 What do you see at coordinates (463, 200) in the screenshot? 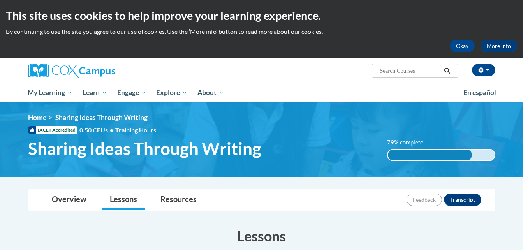
I see `button: Transcript` at bounding box center [463, 200].